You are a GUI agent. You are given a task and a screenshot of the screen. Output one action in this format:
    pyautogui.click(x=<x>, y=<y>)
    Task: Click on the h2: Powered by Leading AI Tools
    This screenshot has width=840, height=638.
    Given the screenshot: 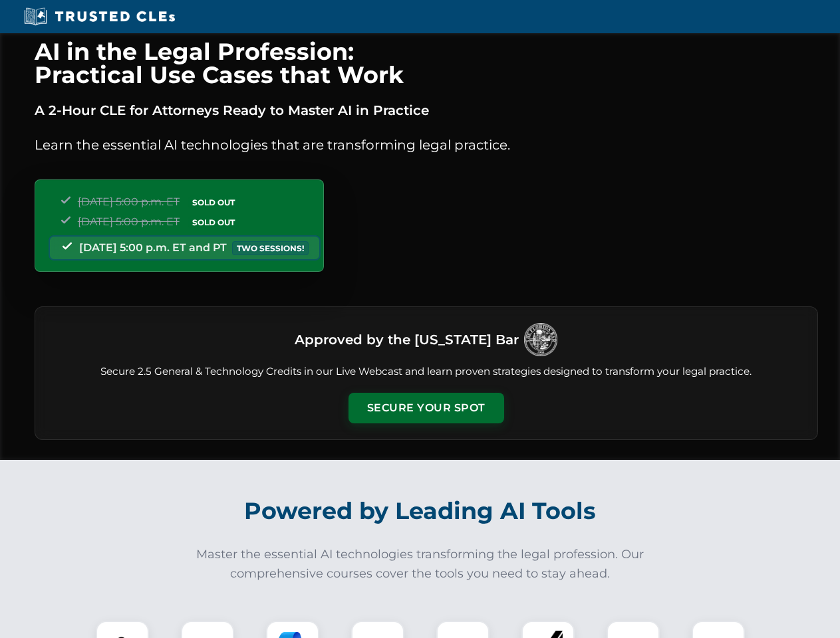 What is the action you would take?
    pyautogui.click(x=420, y=511)
    